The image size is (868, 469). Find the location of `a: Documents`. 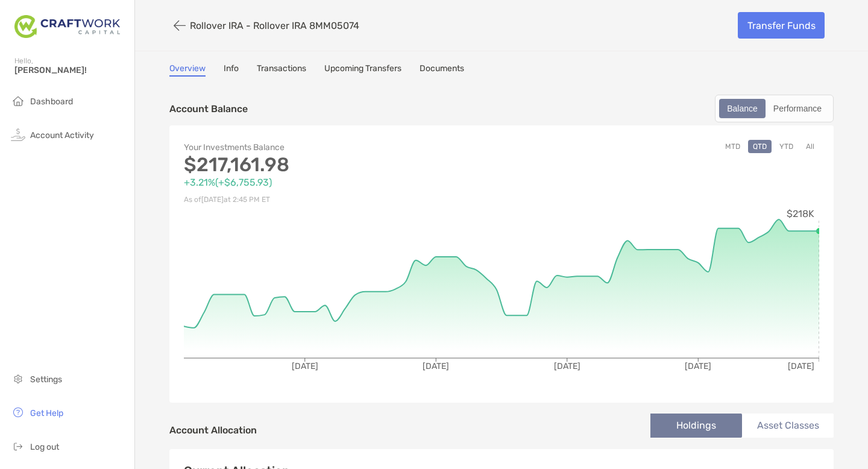

a: Documents is located at coordinates (442, 70).